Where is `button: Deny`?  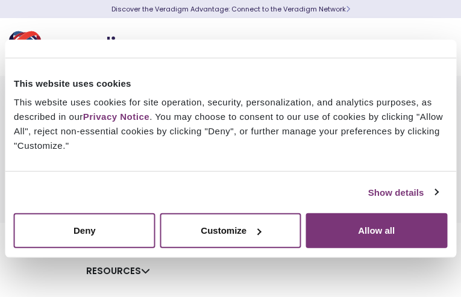
button: Deny is located at coordinates (84, 231).